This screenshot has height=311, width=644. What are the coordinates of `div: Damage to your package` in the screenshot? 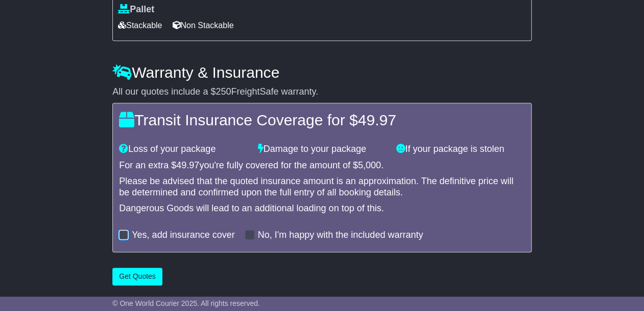 It's located at (322, 150).